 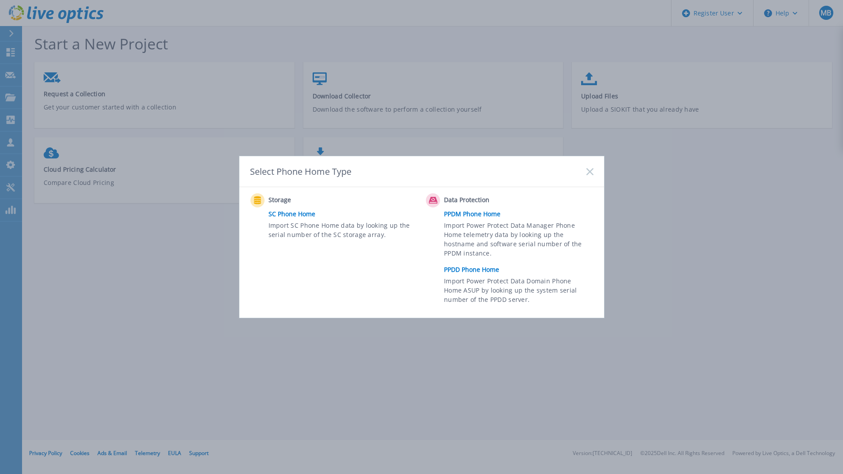 I want to click on a: SC Phone Home, so click(x=345, y=214).